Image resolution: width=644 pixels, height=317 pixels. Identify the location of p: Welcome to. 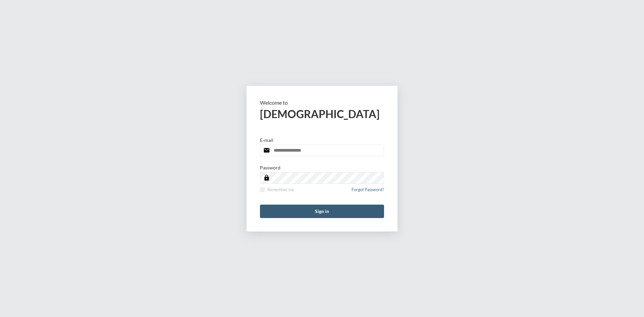
(322, 103).